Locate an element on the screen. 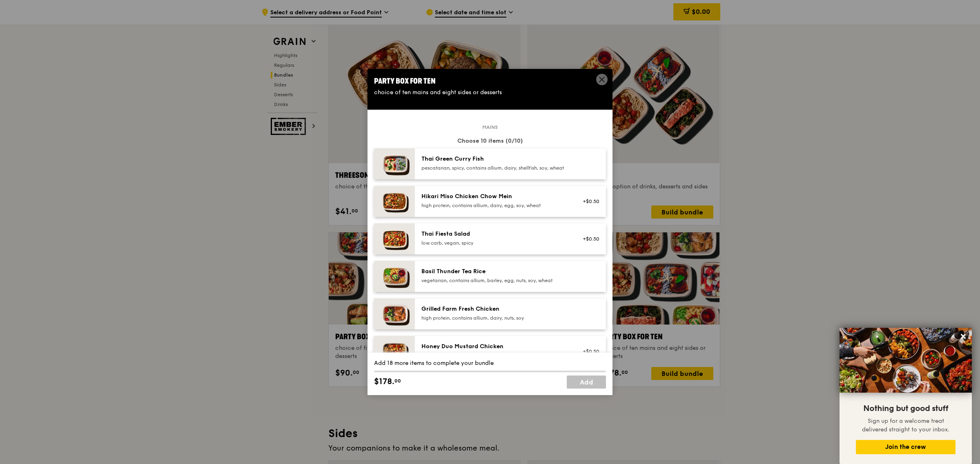 This screenshot has width=980, height=464. img: DSC07876-Edit02-Large.jpeg is located at coordinates (906, 360).